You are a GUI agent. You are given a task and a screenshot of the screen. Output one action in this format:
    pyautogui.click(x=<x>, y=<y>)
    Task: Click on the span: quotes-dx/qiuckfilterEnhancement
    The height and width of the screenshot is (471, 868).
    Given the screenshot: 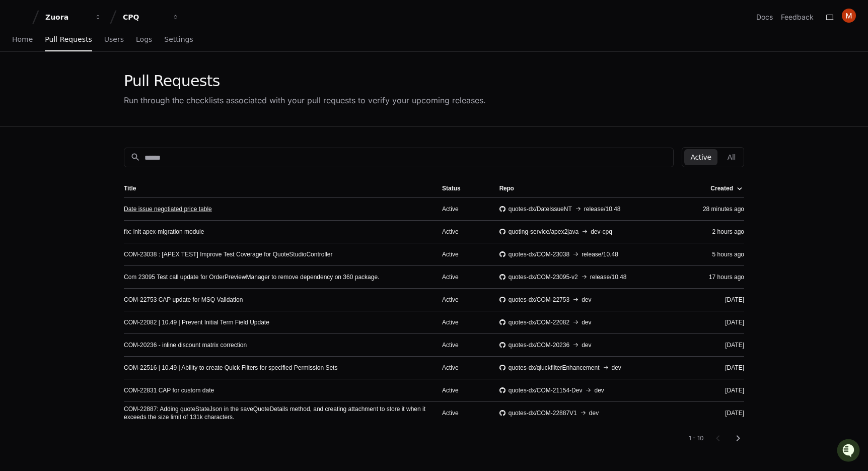 What is the action you would take?
    pyautogui.click(x=554, y=368)
    